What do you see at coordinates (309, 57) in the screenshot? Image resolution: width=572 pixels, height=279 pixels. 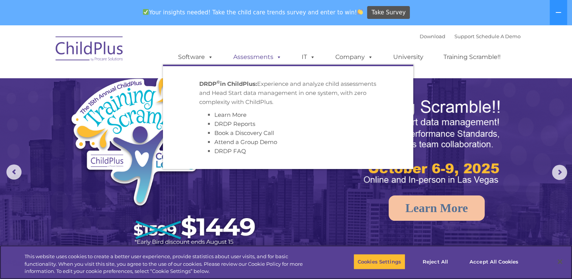 I see `a: IT` at bounding box center [309, 57].